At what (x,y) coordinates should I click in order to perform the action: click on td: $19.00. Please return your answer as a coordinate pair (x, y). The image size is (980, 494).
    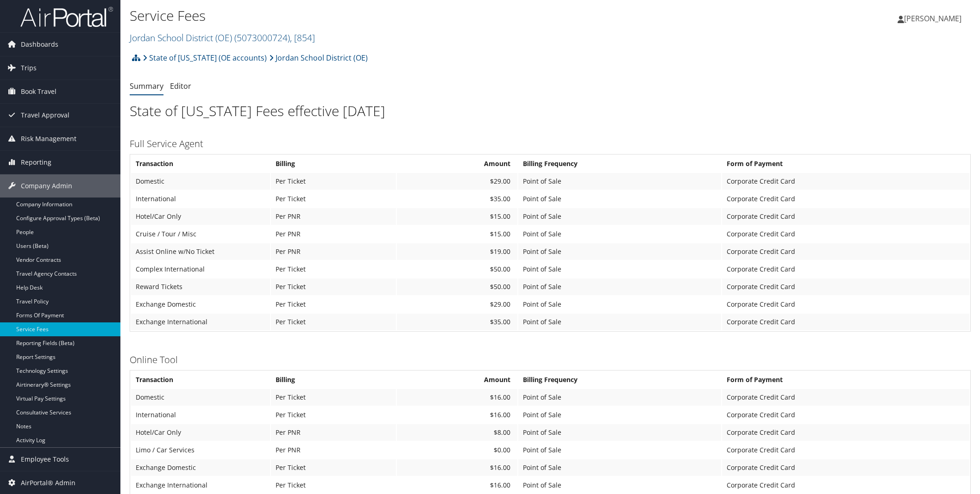
    Looking at the image, I should click on (457, 252).